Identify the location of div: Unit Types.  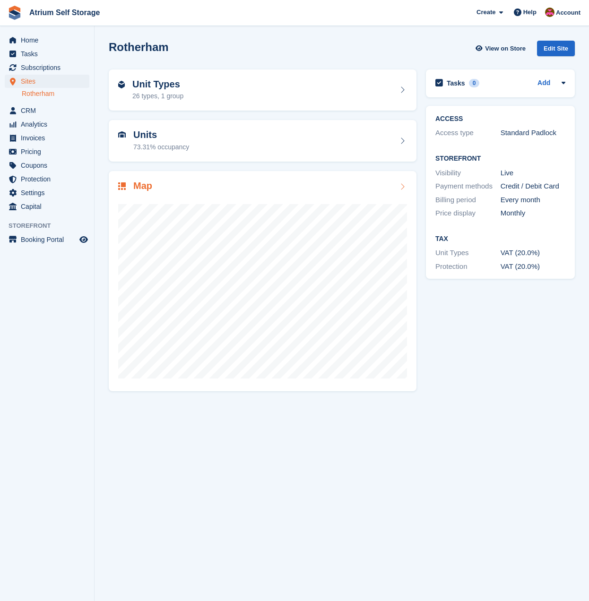
(468, 253).